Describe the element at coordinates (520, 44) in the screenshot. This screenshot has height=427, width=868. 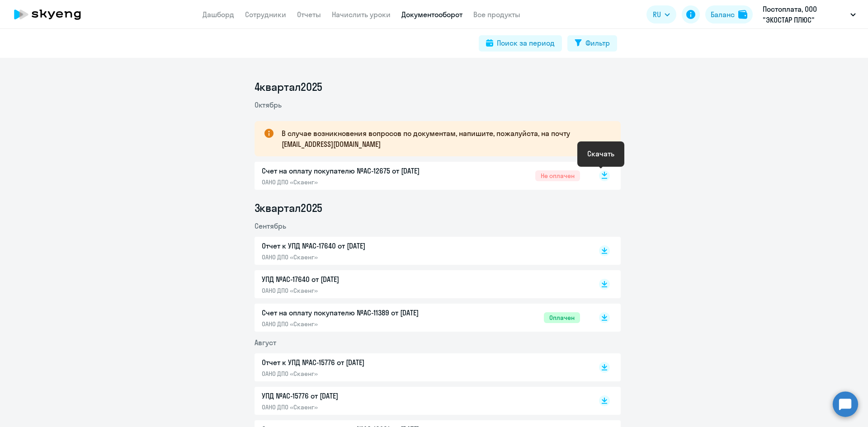
I see `button: Поиск за период` at that location.